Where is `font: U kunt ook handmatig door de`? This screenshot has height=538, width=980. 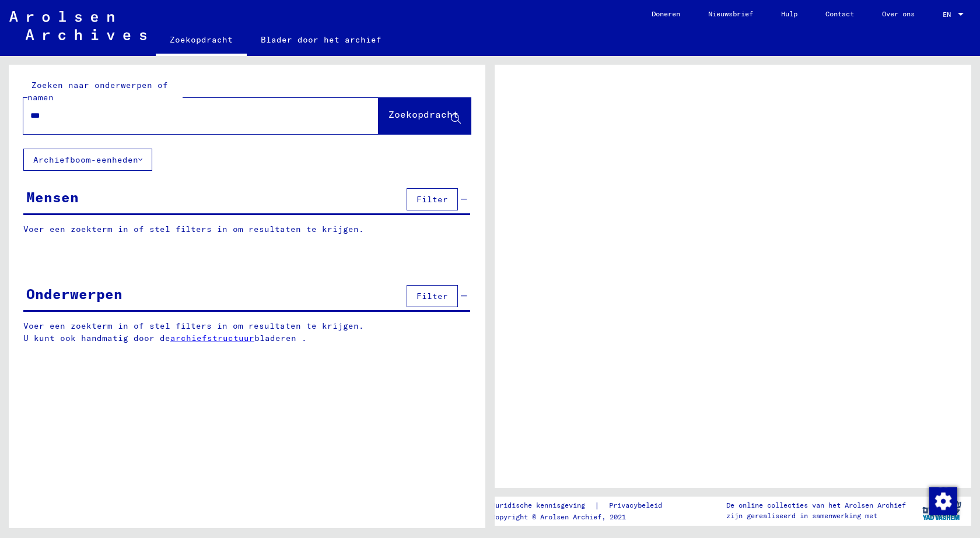 font: U kunt ook handmatig door de is located at coordinates (97, 338).